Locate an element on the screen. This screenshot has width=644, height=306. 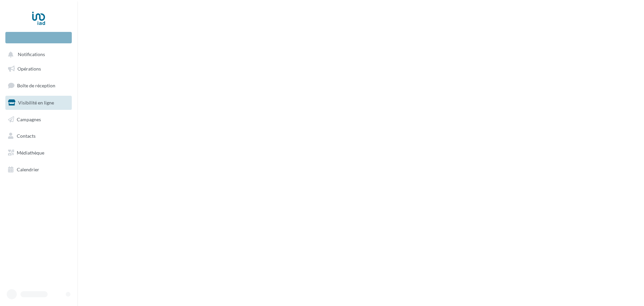
span: Boîte de réception is located at coordinates (36, 85).